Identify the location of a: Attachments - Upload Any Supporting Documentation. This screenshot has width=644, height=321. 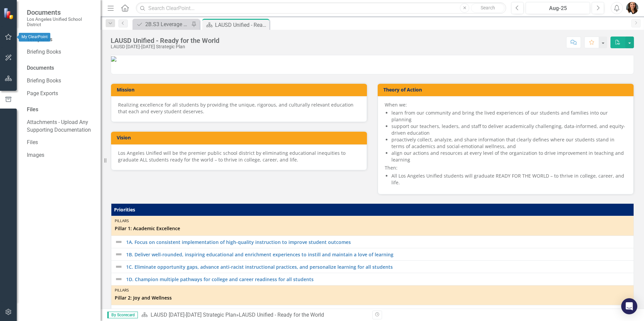
(60, 127).